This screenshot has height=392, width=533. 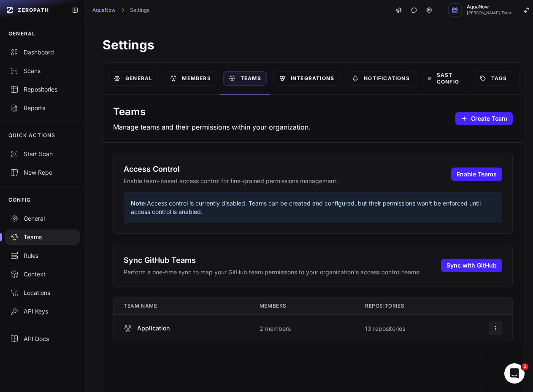 I want to click on strong: Note:, so click(x=139, y=203).